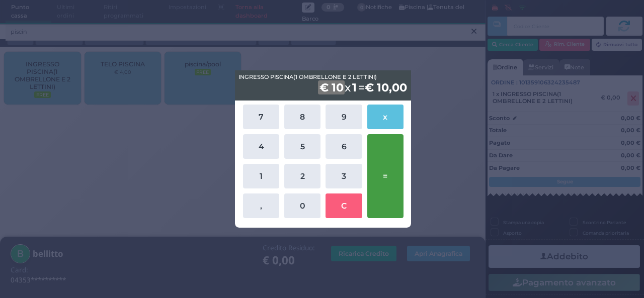 The width and height of the screenshot is (644, 298). Describe the element at coordinates (343, 205) in the screenshot. I see `button: C` at that location.